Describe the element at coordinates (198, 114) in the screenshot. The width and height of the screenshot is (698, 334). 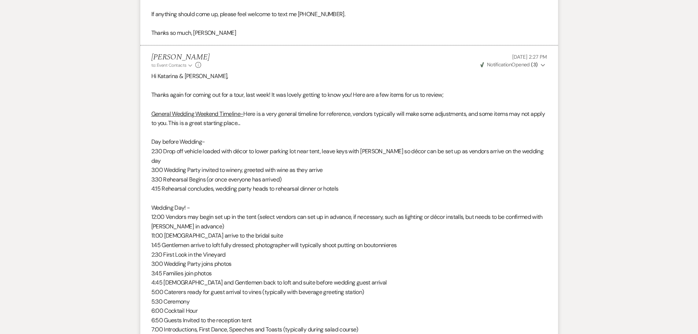
I see `u: General Wedding Weekend Timeline-` at that location.